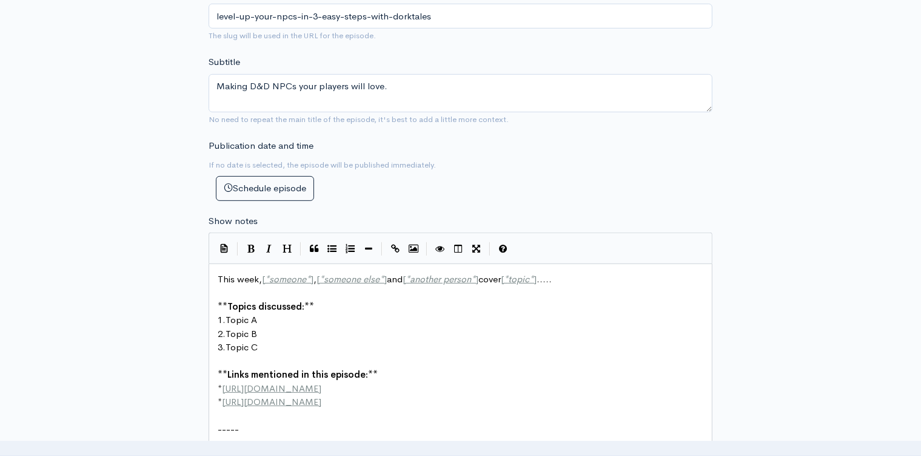 This screenshot has height=456, width=921. What do you see at coordinates (269, 249) in the screenshot?
I see `button: Italic` at bounding box center [269, 249].